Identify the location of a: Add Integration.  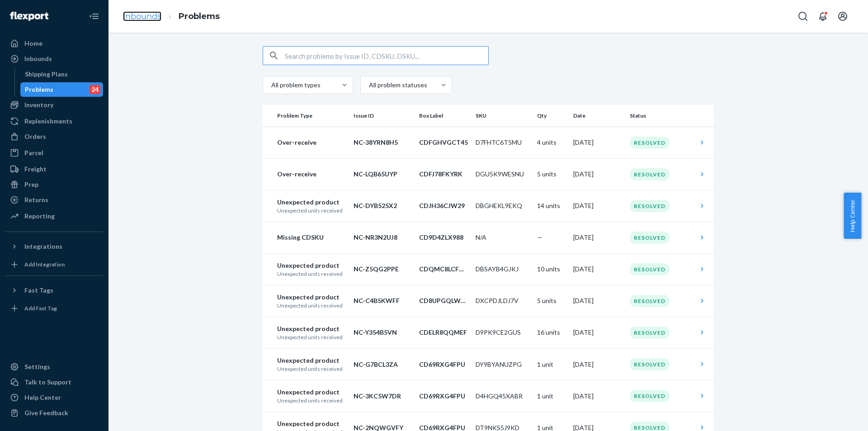
(55, 264).